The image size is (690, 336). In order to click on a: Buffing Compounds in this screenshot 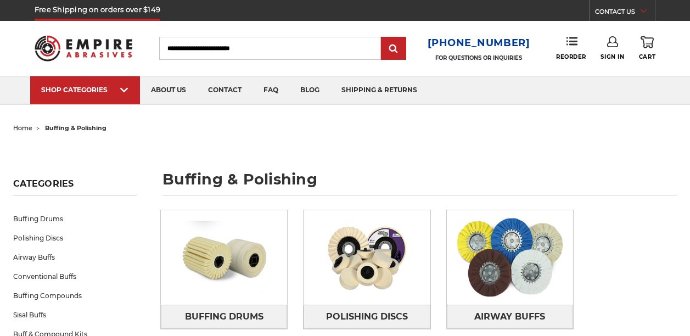, I will do `click(75, 295)`.